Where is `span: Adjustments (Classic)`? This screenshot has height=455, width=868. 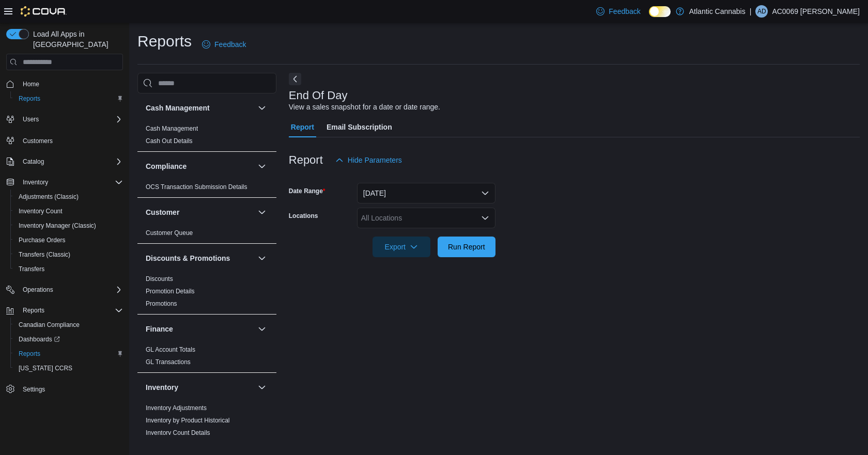 span: Adjustments (Classic) is located at coordinates (69, 197).